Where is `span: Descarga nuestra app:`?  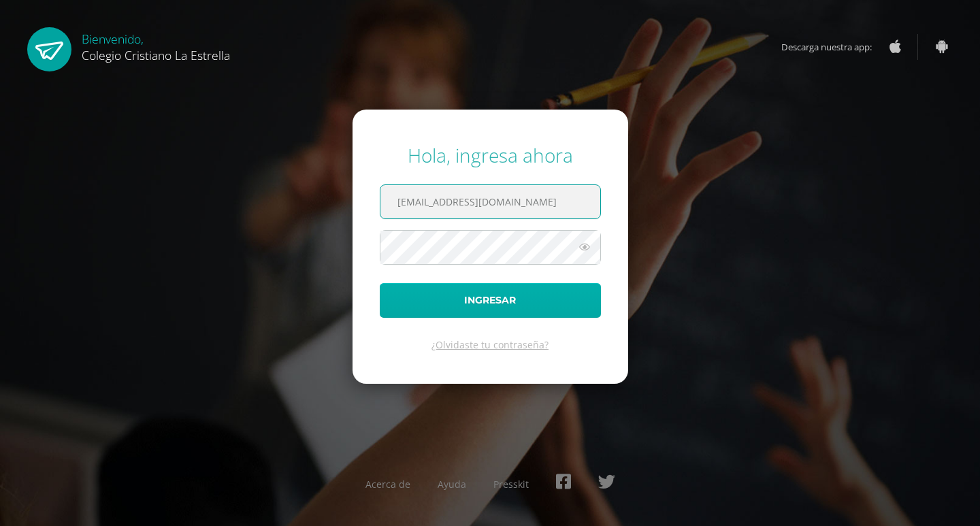 span: Descarga nuestra app: is located at coordinates (833, 47).